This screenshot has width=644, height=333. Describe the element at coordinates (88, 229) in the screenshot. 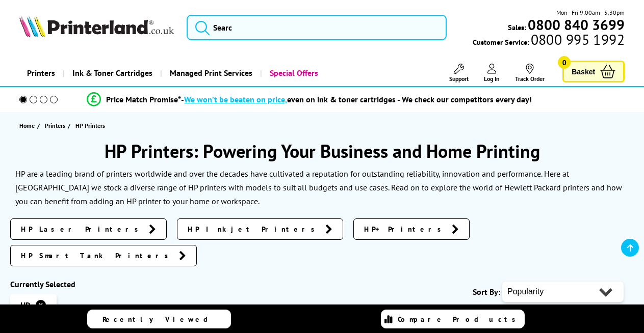

I see `a: HP Laser Printers` at that location.